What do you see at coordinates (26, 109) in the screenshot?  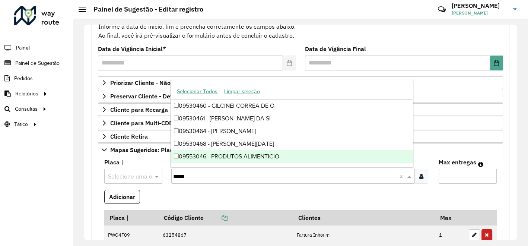 I see `span: Consultas` at bounding box center [26, 109].